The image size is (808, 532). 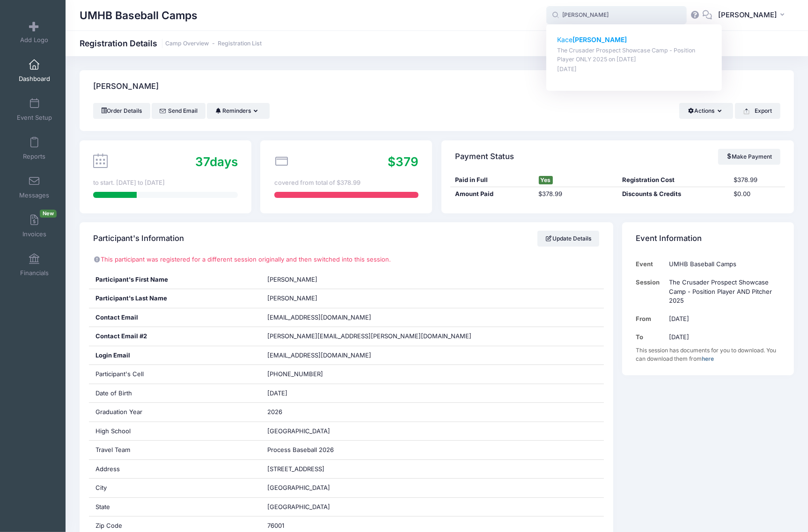 I want to click on h4: Payment Status, so click(x=485, y=156).